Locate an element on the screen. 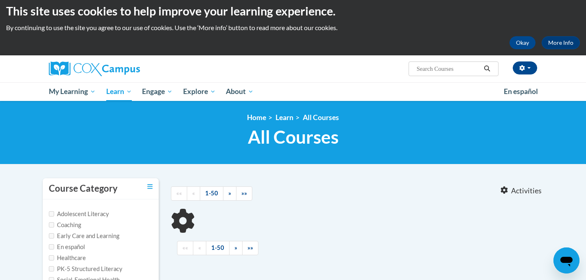 This screenshot has height=280, width=586. a: About is located at coordinates (240, 92).